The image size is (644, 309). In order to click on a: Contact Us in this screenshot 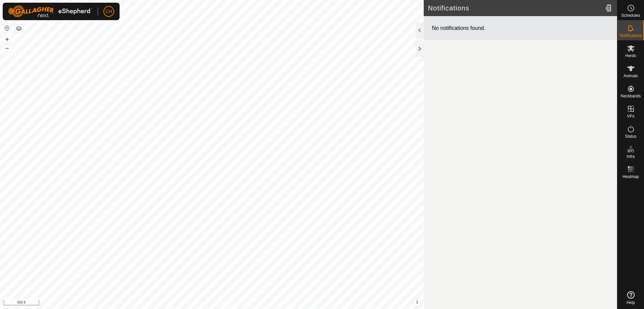, I will do `click(228, 303)`.